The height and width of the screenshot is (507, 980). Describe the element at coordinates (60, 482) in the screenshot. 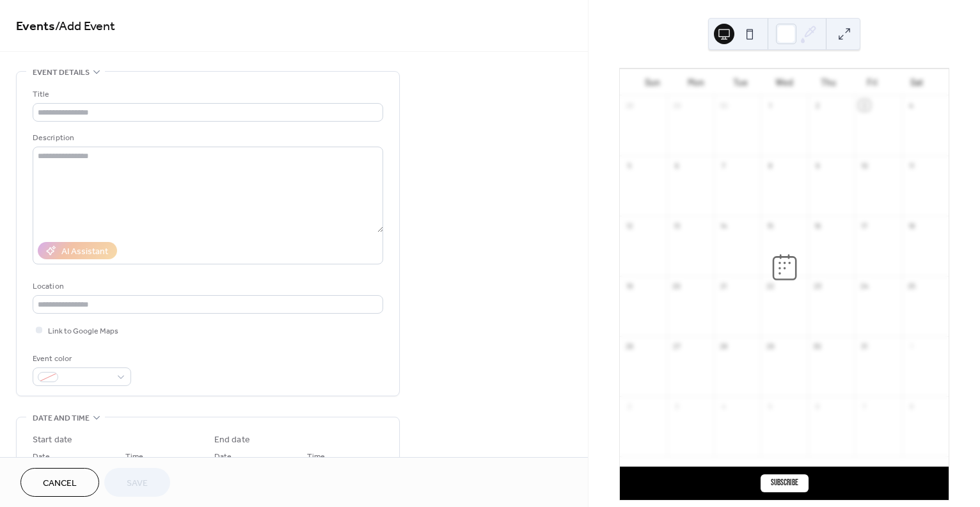

I see `a: Cancel` at that location.